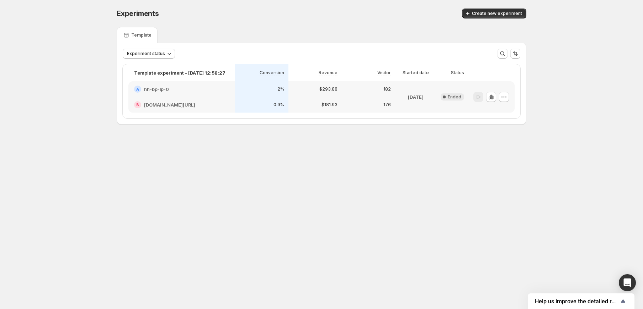 This screenshot has width=643, height=309. What do you see at coordinates (515, 54) in the screenshot?
I see `button: Sort the results` at bounding box center [515, 54].